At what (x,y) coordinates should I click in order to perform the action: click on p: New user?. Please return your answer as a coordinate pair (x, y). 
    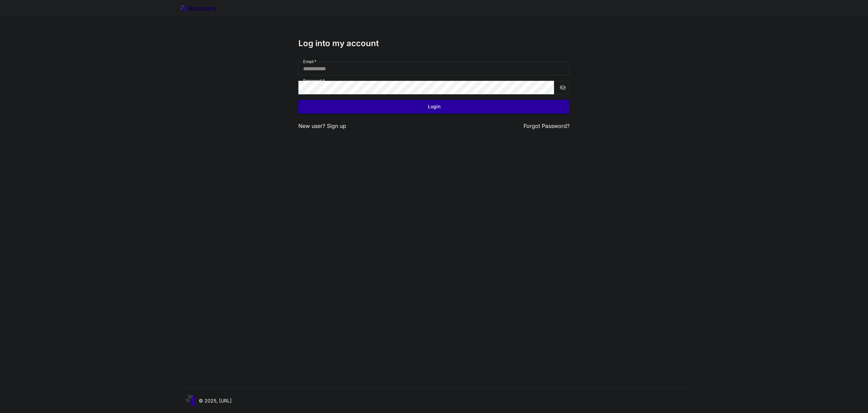
    Looking at the image, I should click on (323, 126).